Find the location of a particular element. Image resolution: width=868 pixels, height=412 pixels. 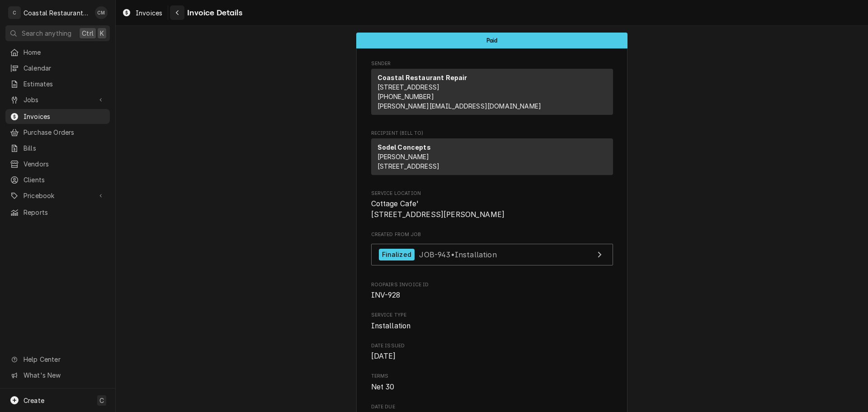

span: Clients is located at coordinates (64, 180).